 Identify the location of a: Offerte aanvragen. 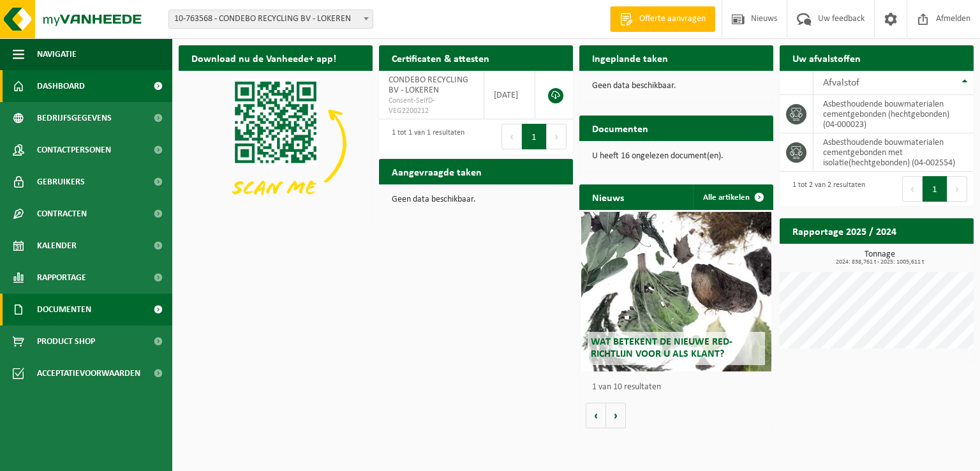
(662, 19).